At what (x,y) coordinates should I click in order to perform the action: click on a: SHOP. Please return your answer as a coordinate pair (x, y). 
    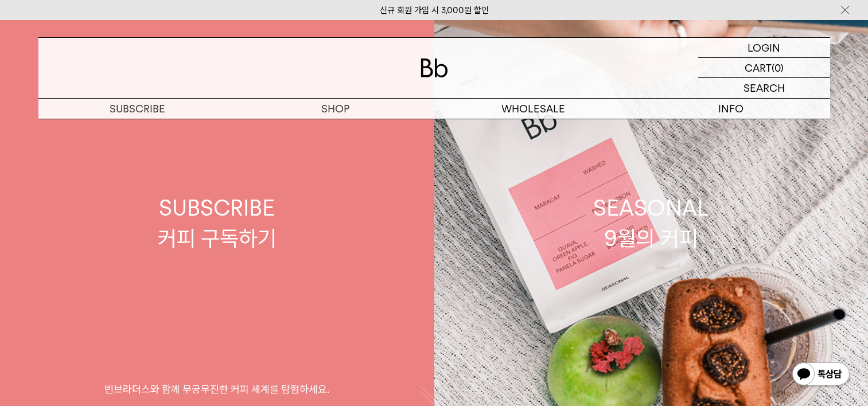
    Looking at the image, I should click on (335, 108).